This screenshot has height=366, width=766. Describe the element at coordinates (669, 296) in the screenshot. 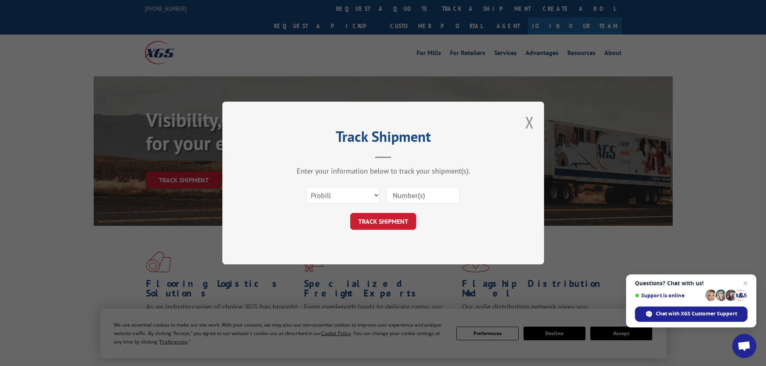

I see `span: Support is online` at that location.